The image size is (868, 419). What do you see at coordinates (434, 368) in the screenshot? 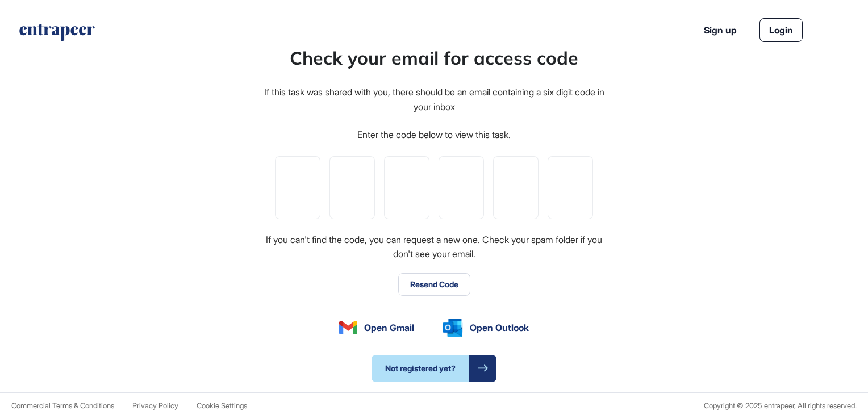
I see `a: Not registered yet?` at bounding box center [434, 368].